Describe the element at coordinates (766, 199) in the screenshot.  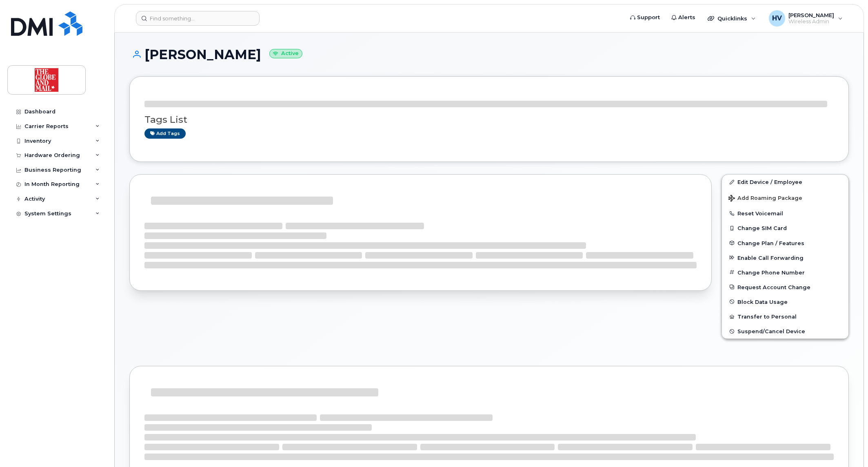
I see `span: Add Roaming Package` at that location.